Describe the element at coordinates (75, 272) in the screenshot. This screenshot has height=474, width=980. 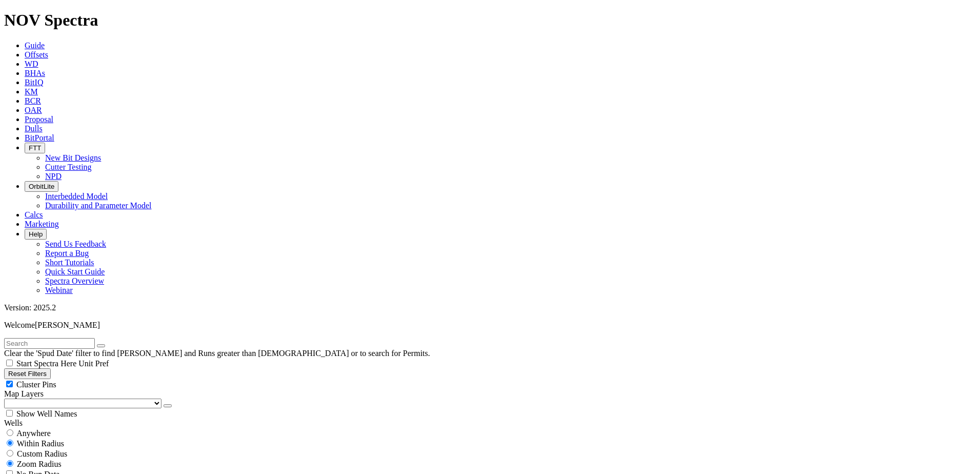
I see `a: Quick Start Guide` at that location.